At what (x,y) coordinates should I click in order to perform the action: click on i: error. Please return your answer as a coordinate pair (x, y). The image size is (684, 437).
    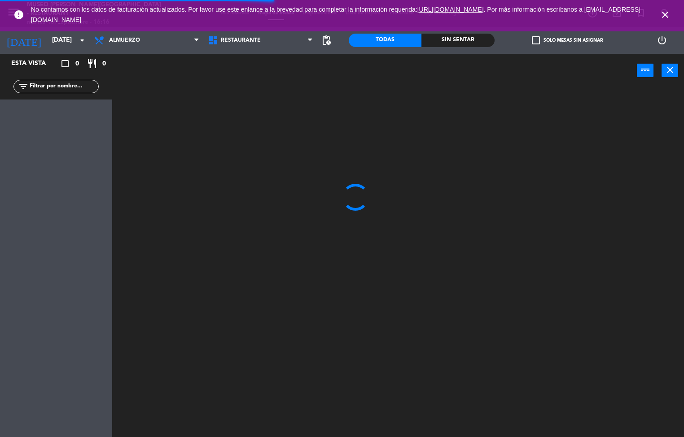
    Looking at the image, I should click on (19, 15).